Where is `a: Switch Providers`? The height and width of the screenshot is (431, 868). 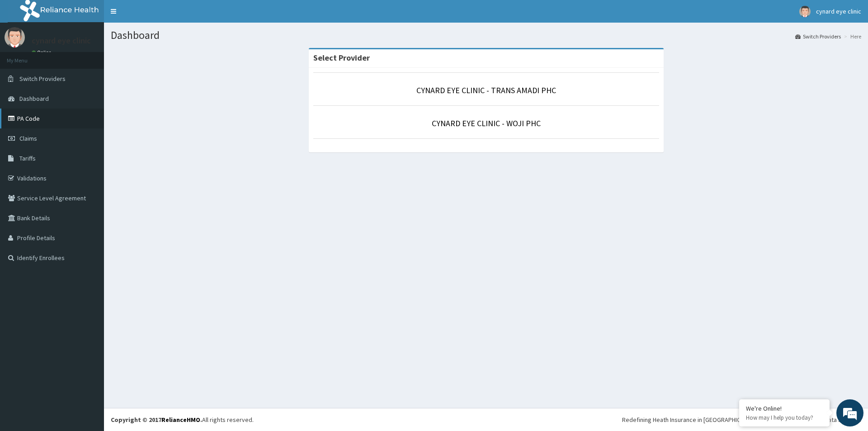 a: Switch Providers is located at coordinates (817, 36).